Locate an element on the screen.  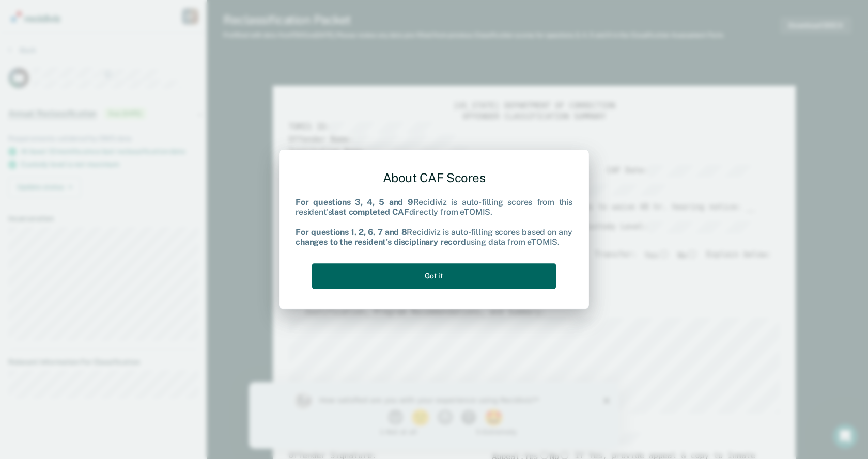
button: 2 is located at coordinates (172, 36).